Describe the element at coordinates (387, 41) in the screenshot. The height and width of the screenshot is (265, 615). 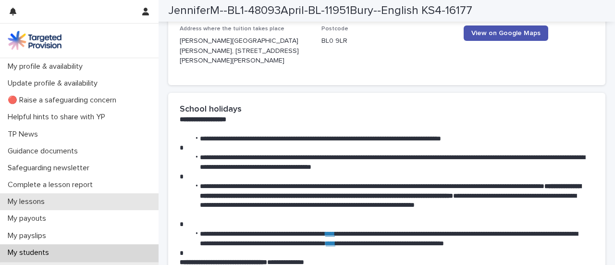
I see `p: BL0 9LR` at that location.